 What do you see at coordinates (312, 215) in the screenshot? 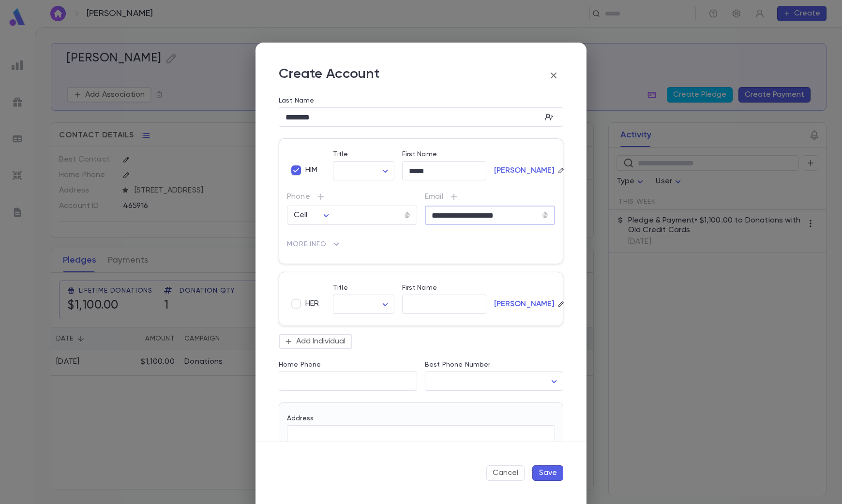
I see `div: Cell` at bounding box center [312, 215].